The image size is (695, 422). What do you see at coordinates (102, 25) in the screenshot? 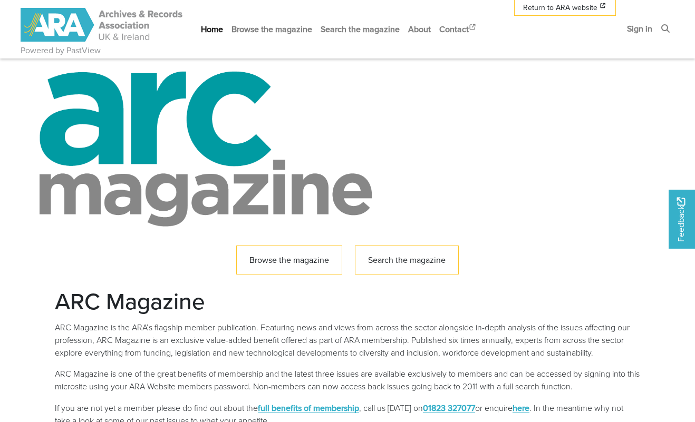
I see `a: ARA - ARC Magazine | Powered by PastView logo` at bounding box center [102, 25].